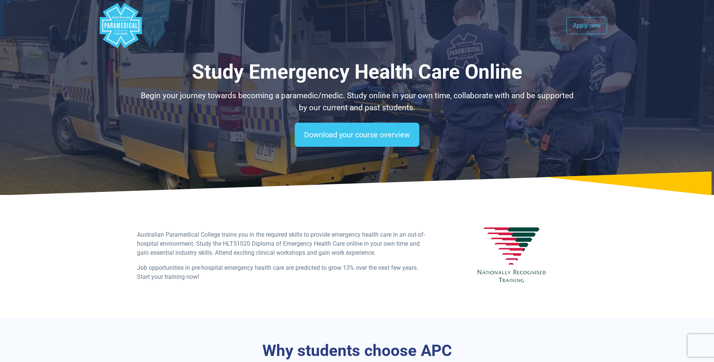 This screenshot has width=714, height=362. Describe the element at coordinates (282, 272) in the screenshot. I see `p: Job opportunities in pre-hospital emergency health care are predicted to grow 13% over the next f...` at that location.